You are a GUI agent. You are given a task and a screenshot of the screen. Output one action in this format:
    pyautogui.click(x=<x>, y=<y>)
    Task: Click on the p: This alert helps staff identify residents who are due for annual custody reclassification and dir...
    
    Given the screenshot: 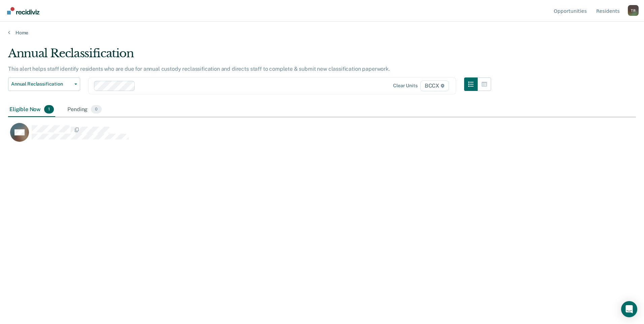 What is the action you would take?
    pyautogui.click(x=199, y=69)
    